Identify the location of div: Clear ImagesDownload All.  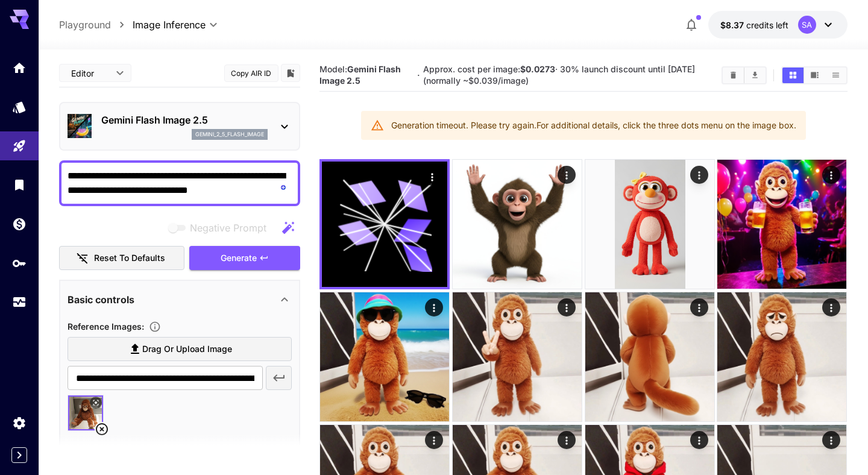
(744, 75).